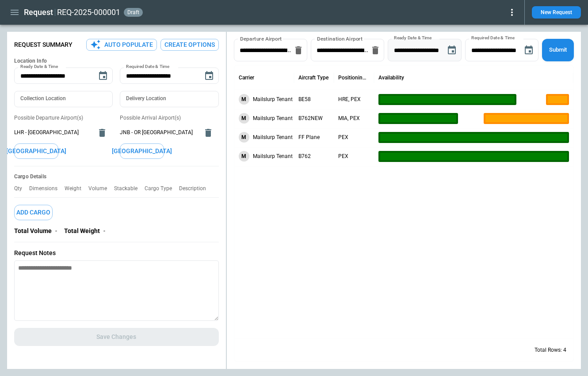 The height and width of the screenshot is (376, 588). Describe the element at coordinates (47, 189) in the screenshot. I see `p: Dimensions` at that location.